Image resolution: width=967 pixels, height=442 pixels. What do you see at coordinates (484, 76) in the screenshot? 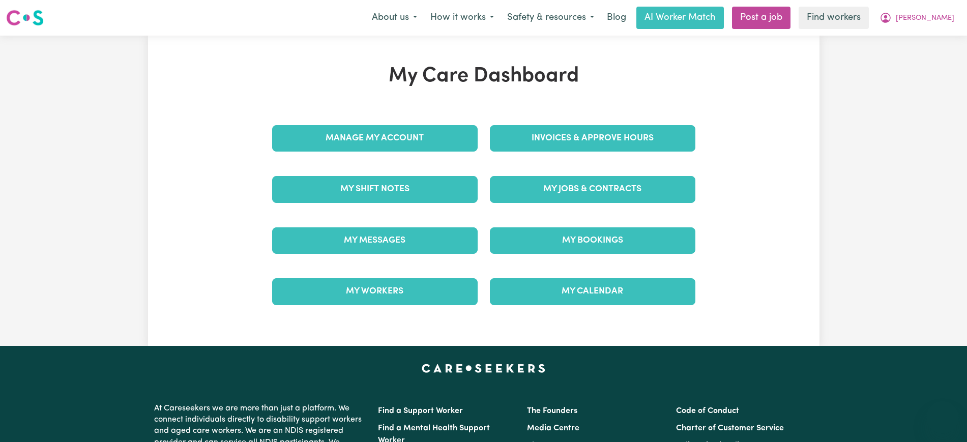
I see `h1: My Care Dashboard` at bounding box center [484, 76].